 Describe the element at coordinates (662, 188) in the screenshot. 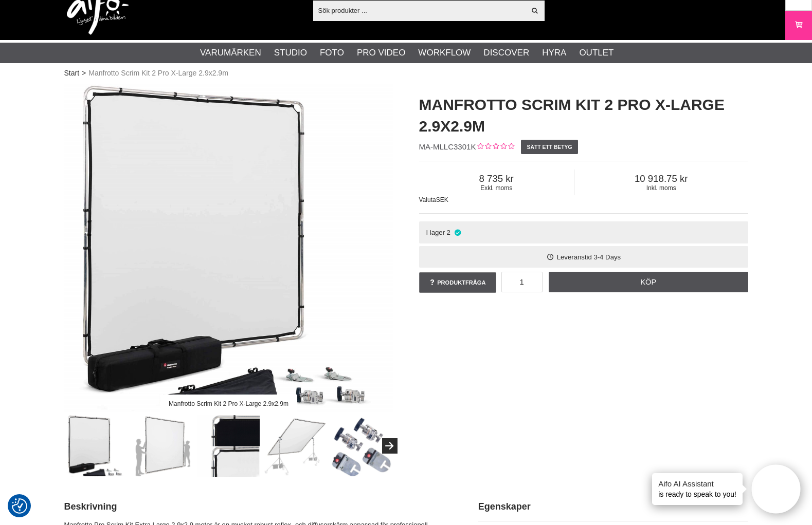

I see `span: Inkl. moms` at that location.